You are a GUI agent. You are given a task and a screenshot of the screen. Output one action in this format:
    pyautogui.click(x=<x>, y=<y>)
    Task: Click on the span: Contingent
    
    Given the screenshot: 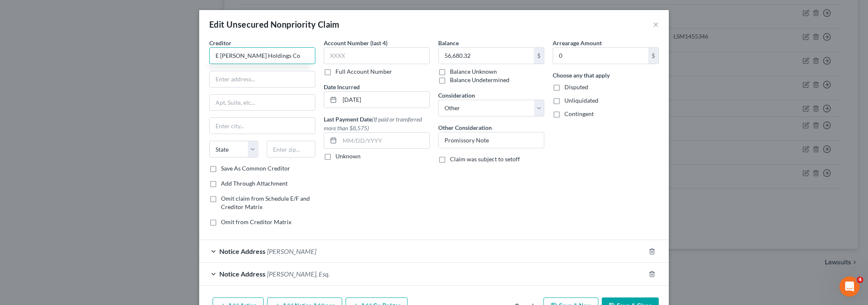 What is the action you would take?
    pyautogui.click(x=579, y=114)
    